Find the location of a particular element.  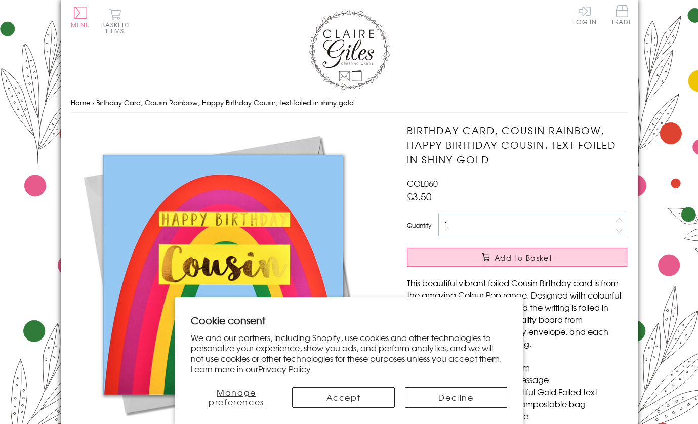

button: Basket0 items is located at coordinates (115, 21).